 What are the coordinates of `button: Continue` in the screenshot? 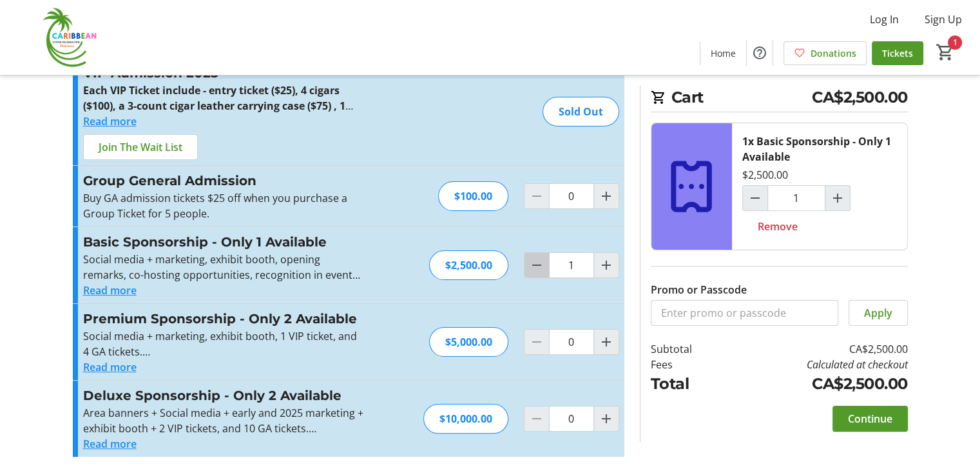 It's located at (870, 418).